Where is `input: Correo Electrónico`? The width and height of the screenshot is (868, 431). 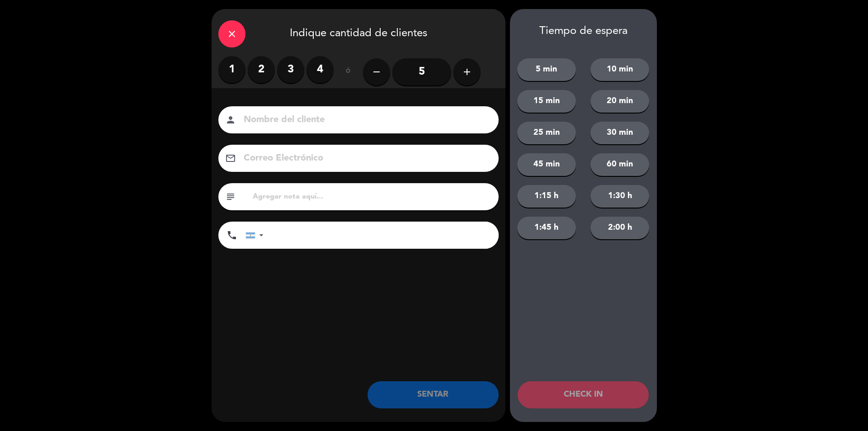 input: Correo Electrónico is located at coordinates (365, 158).